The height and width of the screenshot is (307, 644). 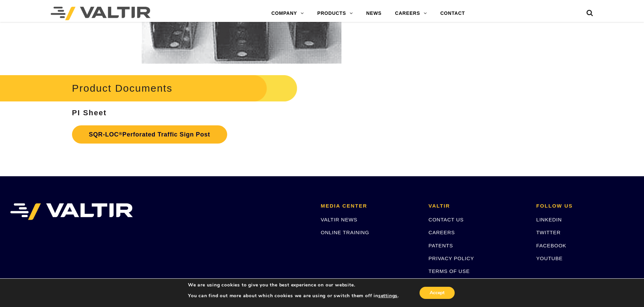 I want to click on a: PRIVACY POLICY, so click(x=451, y=258).